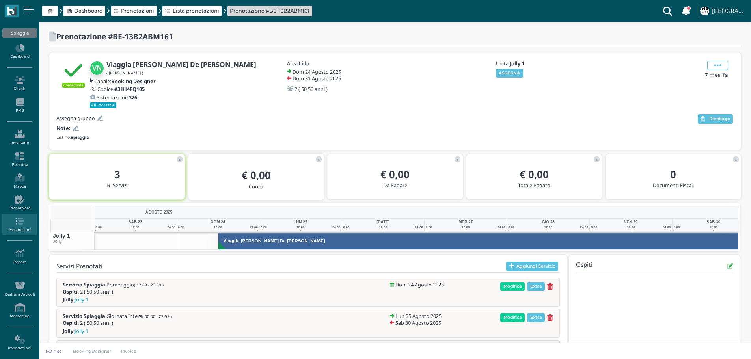  Describe the element at coordinates (256, 187) in the screenshot. I see `h5: Conto` at that location.